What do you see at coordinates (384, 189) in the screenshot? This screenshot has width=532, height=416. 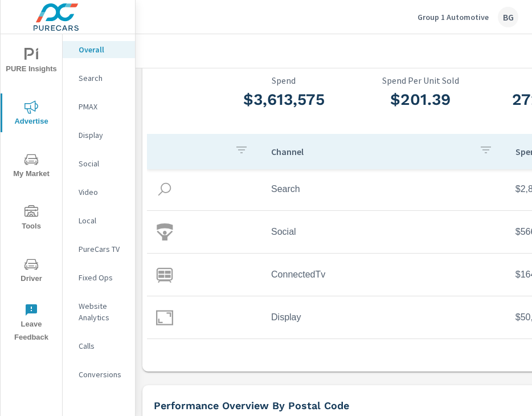 I see `td: Search` at bounding box center [384, 189].